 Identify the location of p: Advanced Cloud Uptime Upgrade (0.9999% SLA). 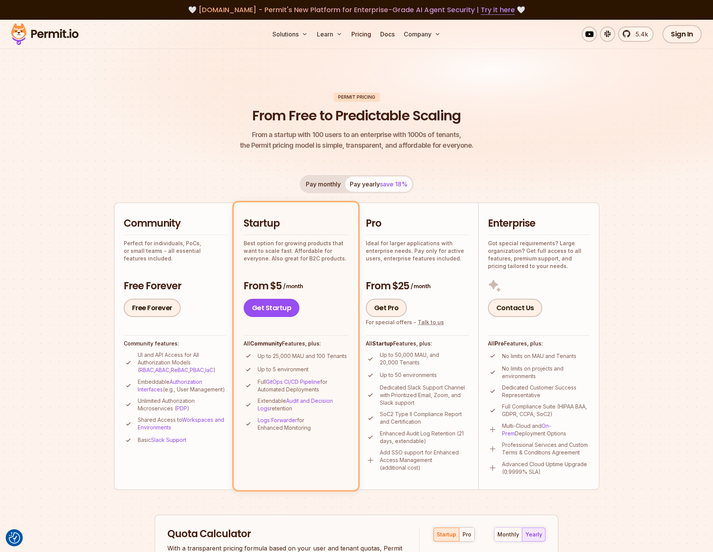
(546, 468).